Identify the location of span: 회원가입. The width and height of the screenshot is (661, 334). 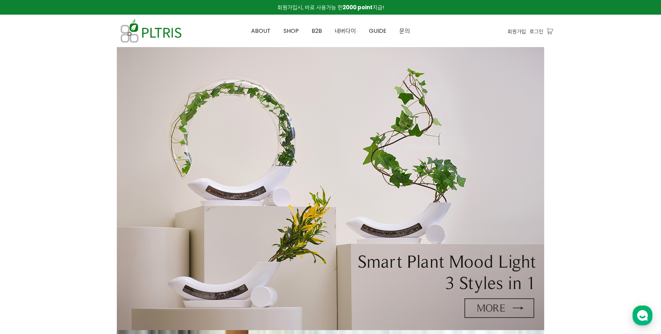
(517, 31).